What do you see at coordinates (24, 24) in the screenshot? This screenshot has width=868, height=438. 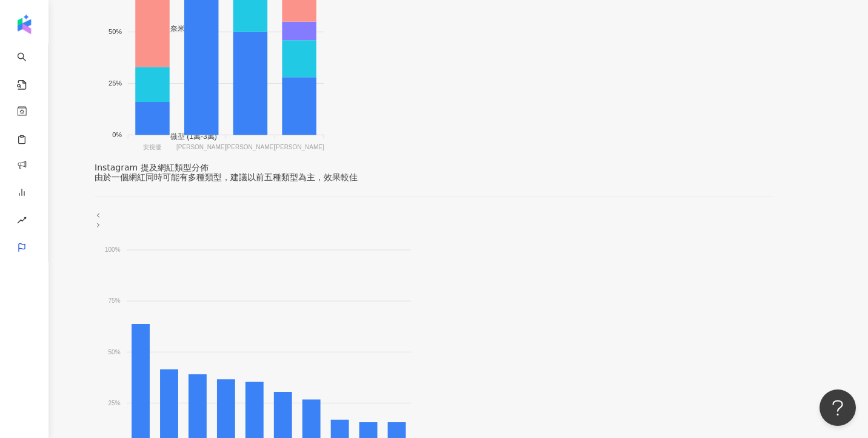 I see `img: logo icon` at bounding box center [24, 24].